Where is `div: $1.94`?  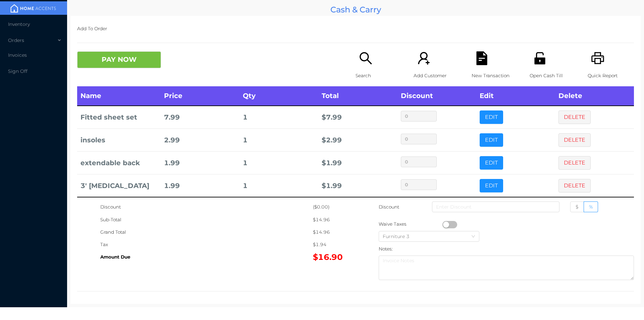
div: $1.94 is located at coordinates (334, 244).